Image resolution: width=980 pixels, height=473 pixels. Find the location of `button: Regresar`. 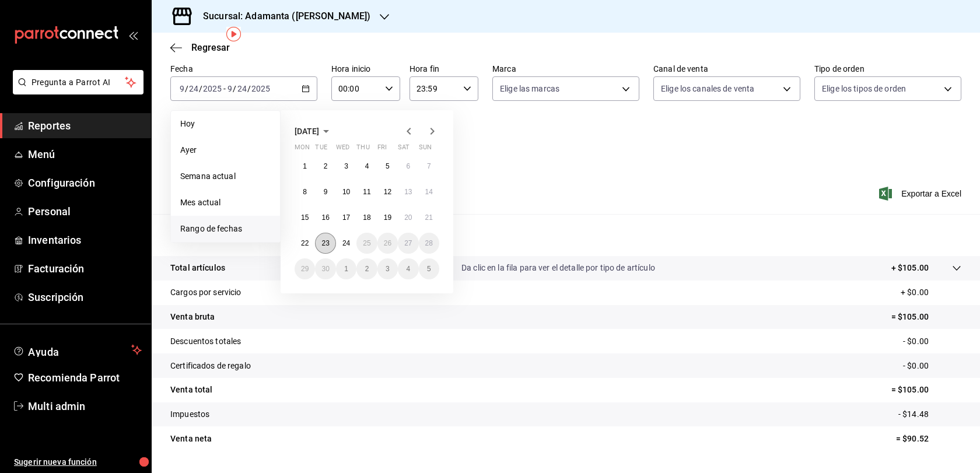

button: Regresar is located at coordinates (201, 47).